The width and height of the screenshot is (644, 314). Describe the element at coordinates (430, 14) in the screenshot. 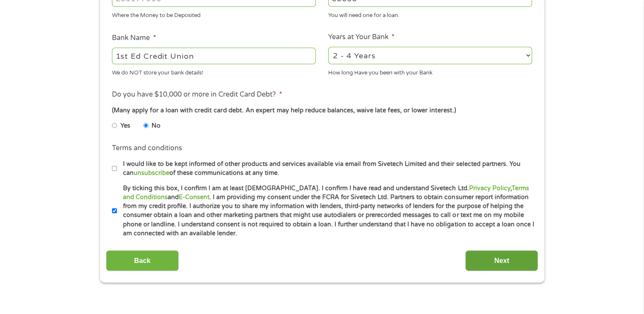

I see `div: You will need one for a loan.` at that location.